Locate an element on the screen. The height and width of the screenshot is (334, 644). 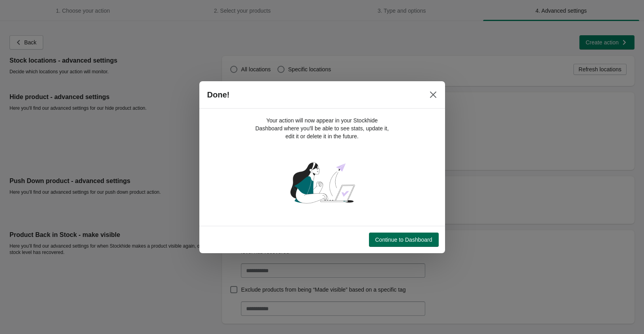
button: Continue to Dashboard is located at coordinates (404, 240).